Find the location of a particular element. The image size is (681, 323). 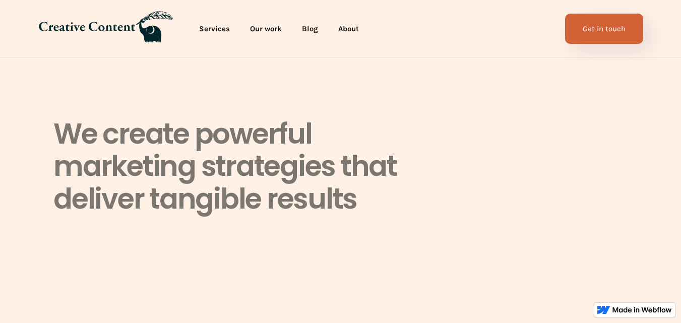

a: home is located at coordinates (105, 29).